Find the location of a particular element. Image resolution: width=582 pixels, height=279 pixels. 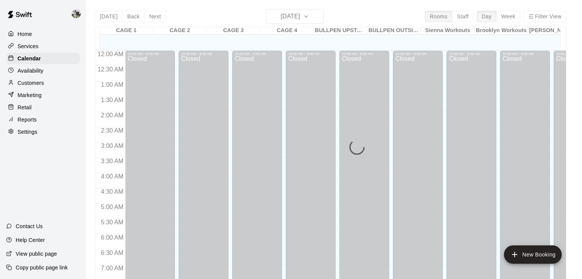

p: Calendar is located at coordinates (29, 59).